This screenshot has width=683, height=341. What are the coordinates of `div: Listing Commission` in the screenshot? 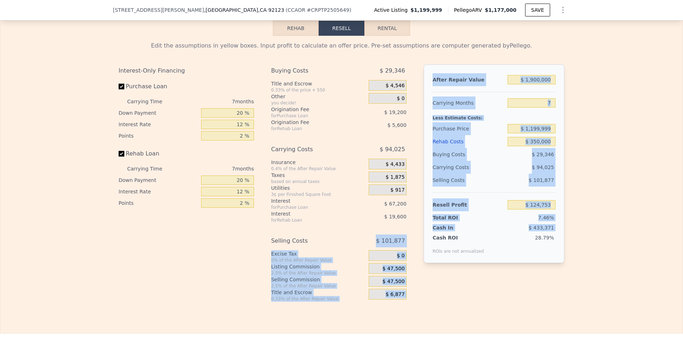 It's located at (318, 266).